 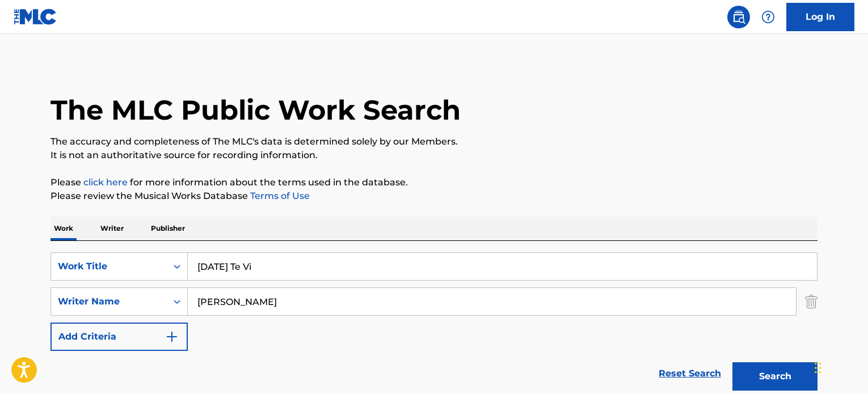 What do you see at coordinates (820, 17) in the screenshot?
I see `a: Log In` at bounding box center [820, 17].